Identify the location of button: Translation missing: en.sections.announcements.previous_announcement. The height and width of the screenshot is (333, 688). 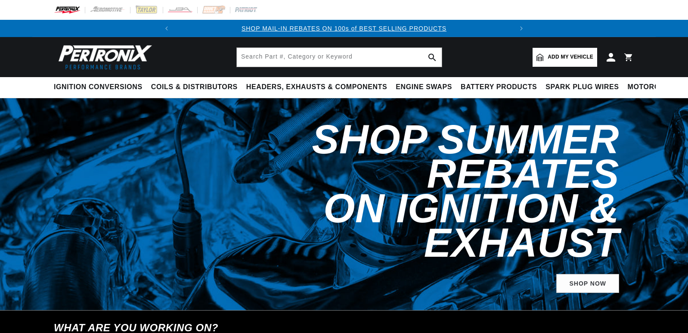
(167, 28).